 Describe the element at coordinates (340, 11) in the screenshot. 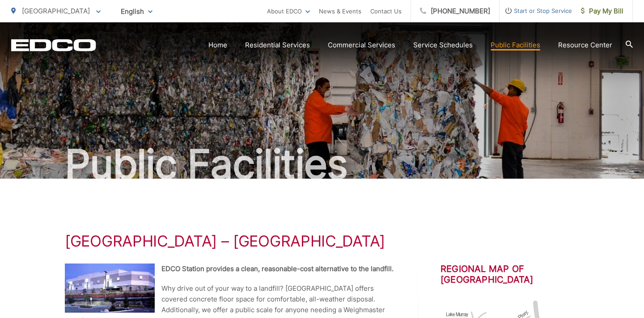

I see `a: News & Events` at that location.